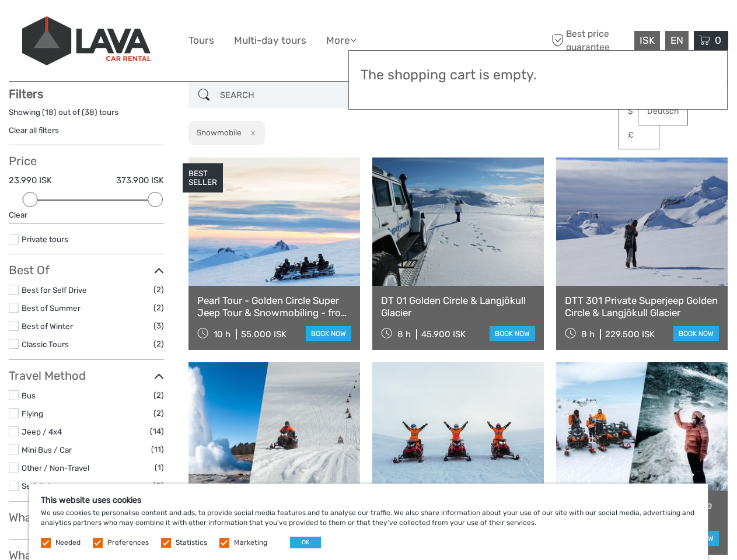  Describe the element at coordinates (86, 376) in the screenshot. I see `h3: Travel Method` at that location.